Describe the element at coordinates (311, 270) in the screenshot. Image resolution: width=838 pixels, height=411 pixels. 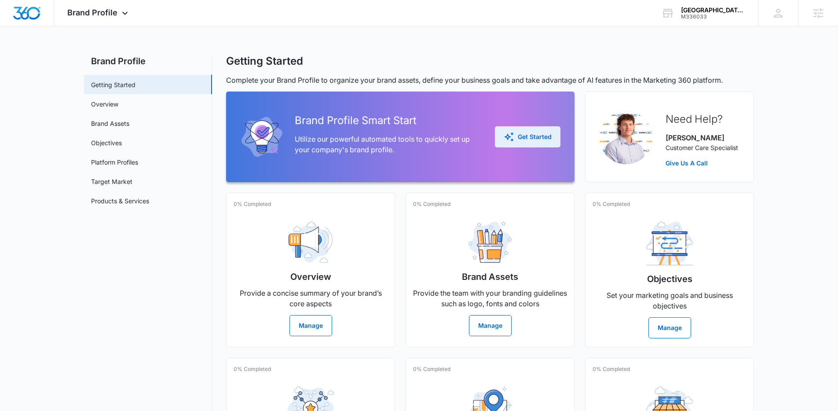
I see `a: 0% CompletedOverviewProvide a concise summary of your brand’s core aspectsManage` at that location.